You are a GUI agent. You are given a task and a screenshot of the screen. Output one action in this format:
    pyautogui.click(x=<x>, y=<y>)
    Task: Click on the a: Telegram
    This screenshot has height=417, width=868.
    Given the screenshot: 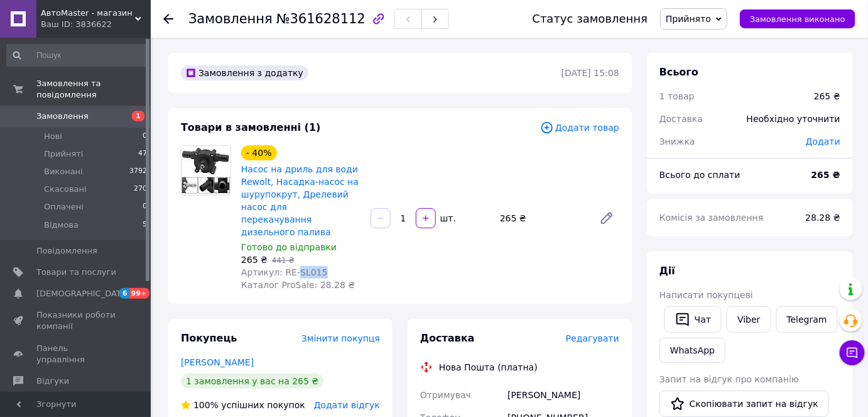 What is the action you would take?
    pyautogui.click(x=807, y=319)
    